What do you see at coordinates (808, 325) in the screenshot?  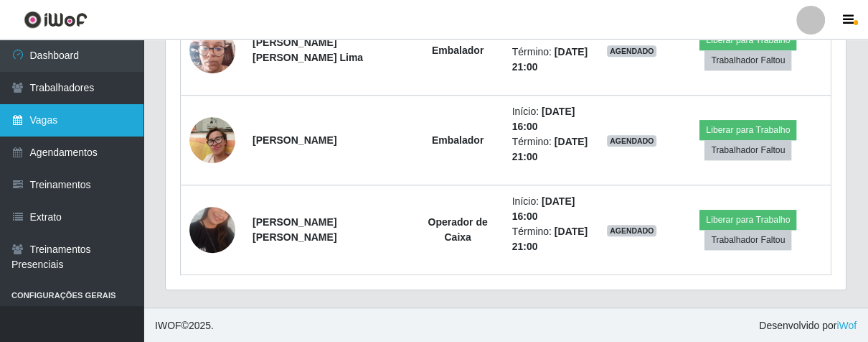 I see `span: Desenvolvido por` at bounding box center [808, 325].